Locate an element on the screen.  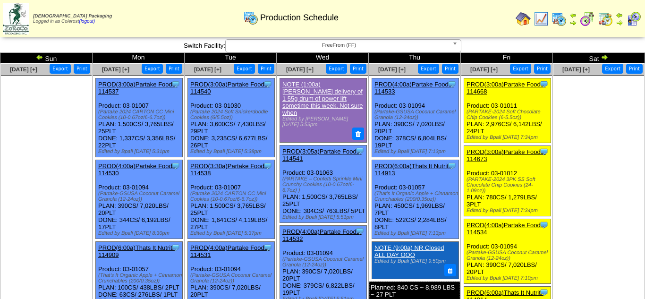
a: PROD(4:00a)Partake Foods-114530 is located at coordinates (138, 169).